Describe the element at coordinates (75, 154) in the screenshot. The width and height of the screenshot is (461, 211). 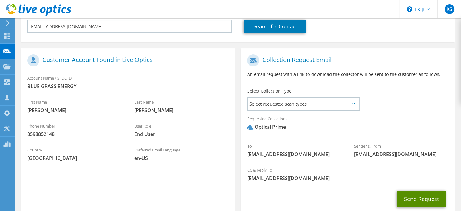
I see `div: Country` at that location.